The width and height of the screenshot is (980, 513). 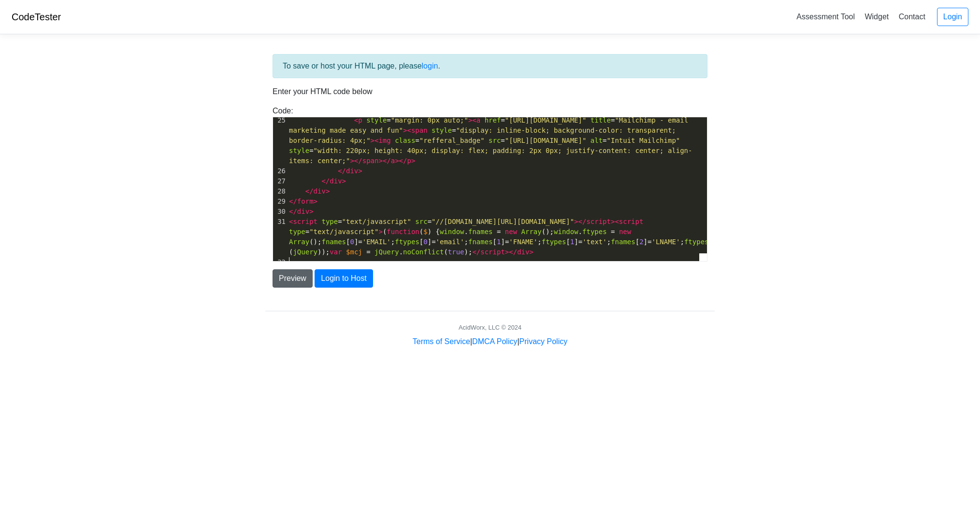 I want to click on a: Terms of Service, so click(x=441, y=341).